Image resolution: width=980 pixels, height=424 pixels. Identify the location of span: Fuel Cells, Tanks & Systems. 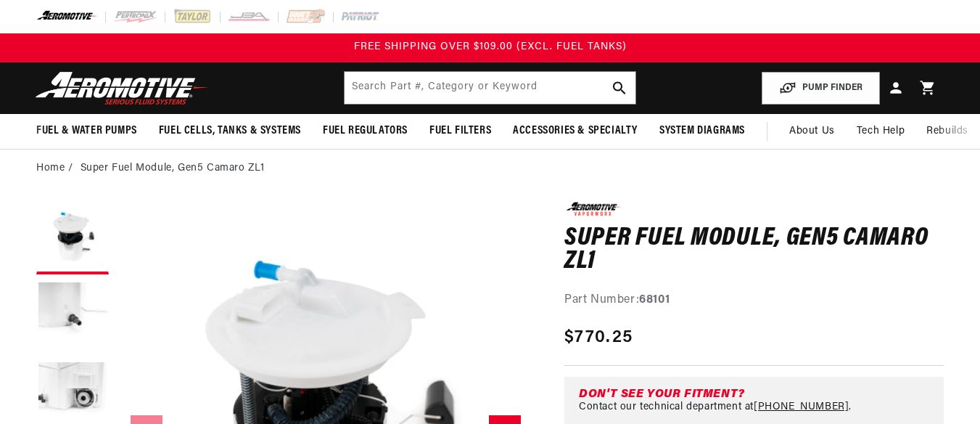
(230, 130).